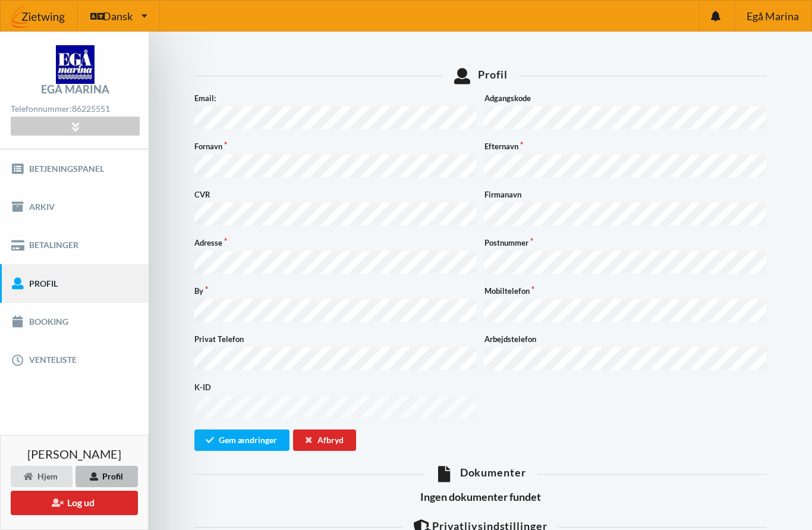 The height and width of the screenshot is (530, 812). What do you see at coordinates (625, 194) in the screenshot?
I see `label: Firmanavn` at bounding box center [625, 194].